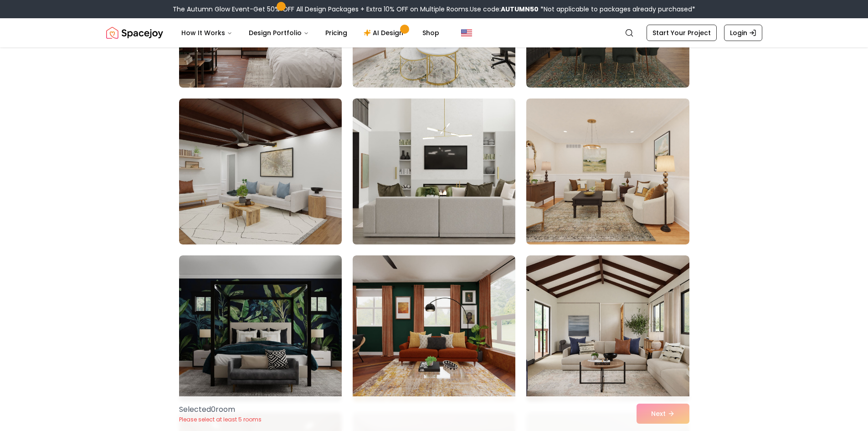 The height and width of the screenshot is (431, 868). Describe the element at coordinates (260, 329) in the screenshot. I see `img: Room room-7` at that location.